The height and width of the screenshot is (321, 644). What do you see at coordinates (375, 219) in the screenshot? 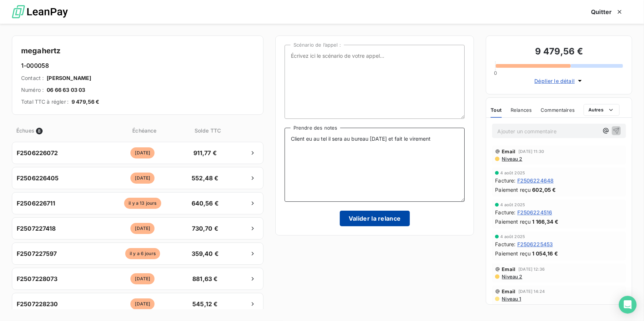
I see `button: Valider la relance` at bounding box center [375, 219].